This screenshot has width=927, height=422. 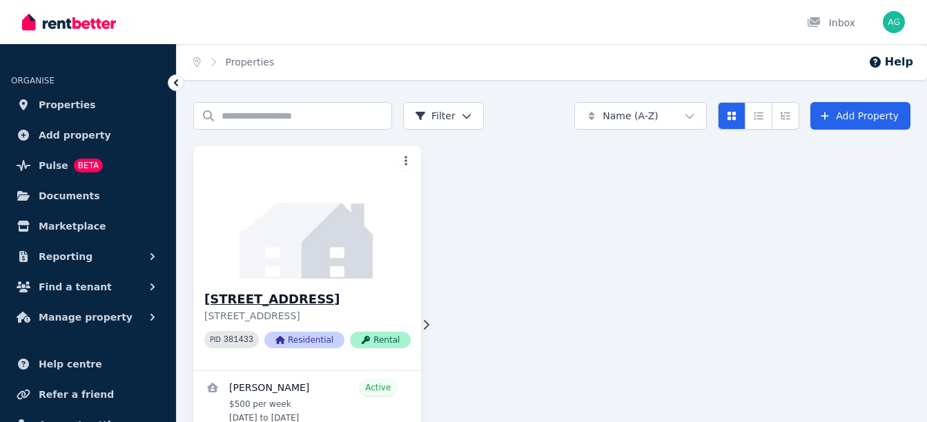 I want to click on button: Reporting, so click(x=88, y=257).